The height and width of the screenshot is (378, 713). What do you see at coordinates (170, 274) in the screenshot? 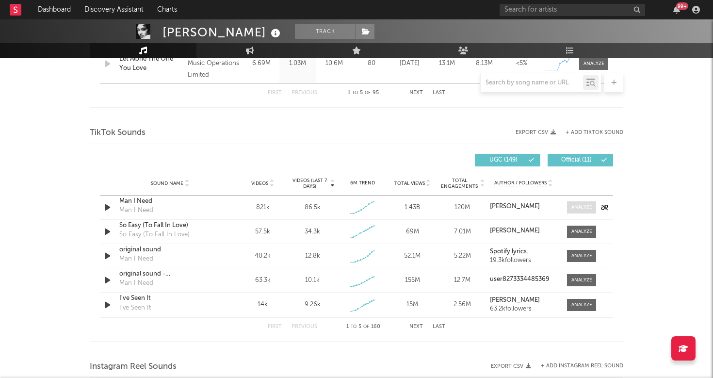
I see `div: original sound - user8273334485369` at bounding box center [170, 274].